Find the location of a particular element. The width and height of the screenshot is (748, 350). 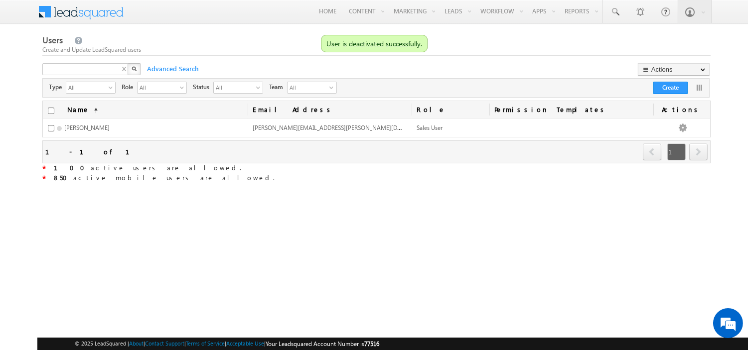

a: Acceptable Use is located at coordinates (245, 343).